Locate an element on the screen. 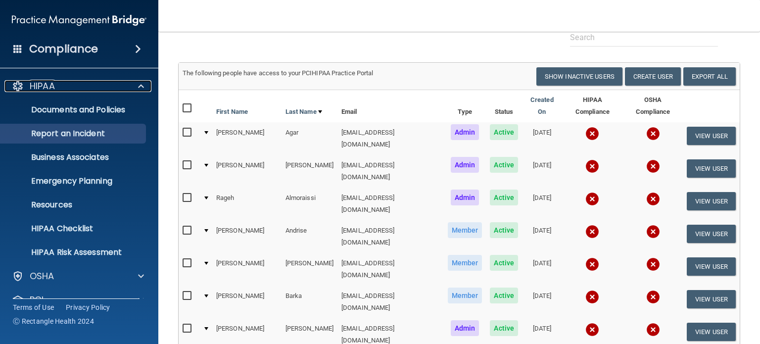 The image size is (760, 344). button: Show Inactive Users is located at coordinates (579, 76).